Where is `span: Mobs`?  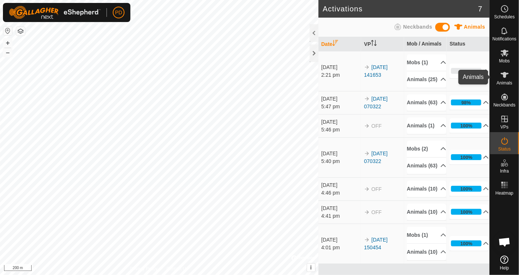 span: Mobs is located at coordinates (505, 61).